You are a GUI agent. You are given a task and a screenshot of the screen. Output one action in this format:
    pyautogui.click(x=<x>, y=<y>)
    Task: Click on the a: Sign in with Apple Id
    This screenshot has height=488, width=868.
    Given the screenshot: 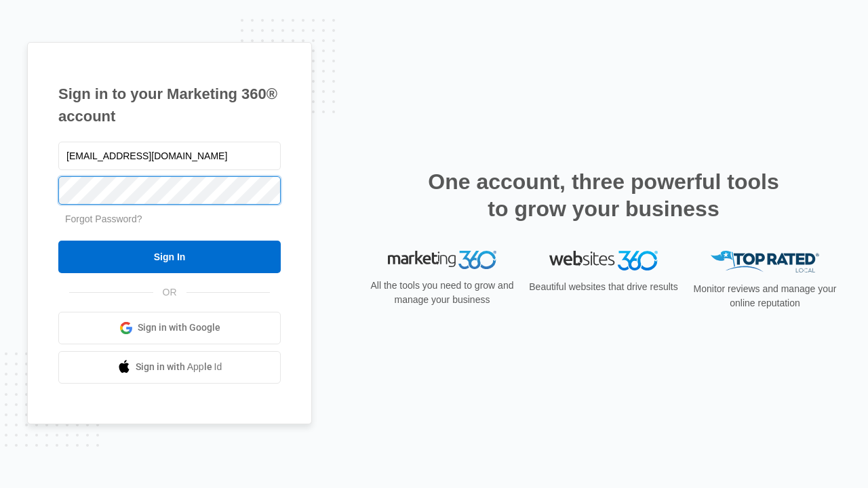 What is the action you would take?
    pyautogui.click(x=170, y=368)
    